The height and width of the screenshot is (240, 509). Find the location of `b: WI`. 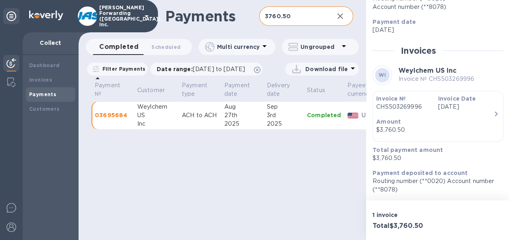

b: WI is located at coordinates (382, 75).